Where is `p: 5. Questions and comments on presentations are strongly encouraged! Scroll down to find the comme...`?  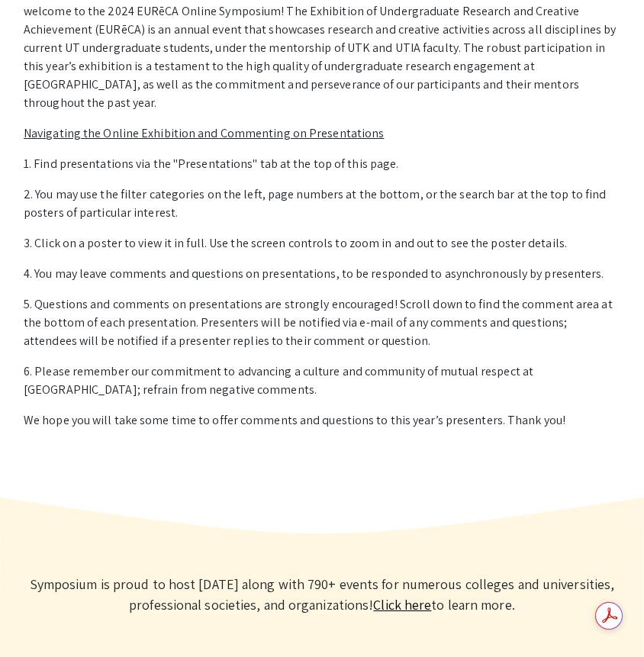
p: 5. Questions and comments on presentations are strongly encouraged! Scroll down to find the comme... is located at coordinates (322, 323).